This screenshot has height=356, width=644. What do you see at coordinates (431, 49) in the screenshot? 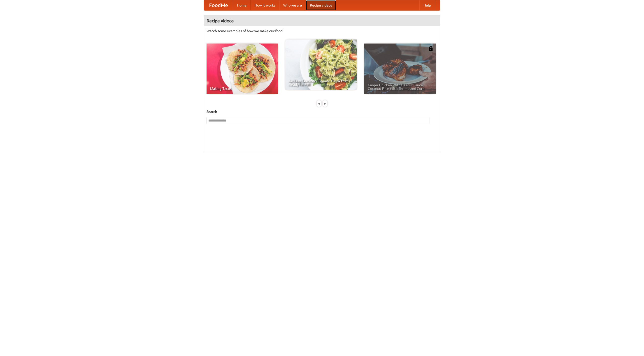
I see `img: 483408.png` at bounding box center [431, 49].